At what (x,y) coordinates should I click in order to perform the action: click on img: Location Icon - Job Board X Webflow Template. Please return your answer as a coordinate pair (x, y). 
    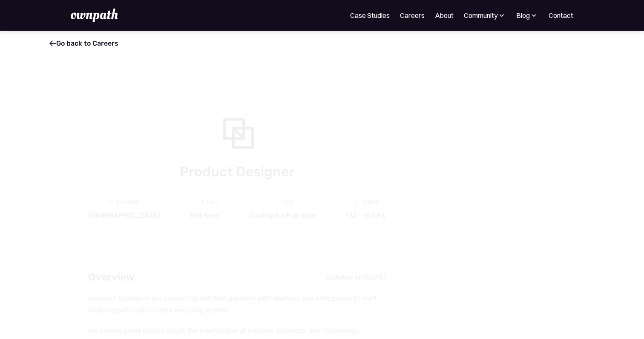
    Looking at the image, I should click on (110, 202).